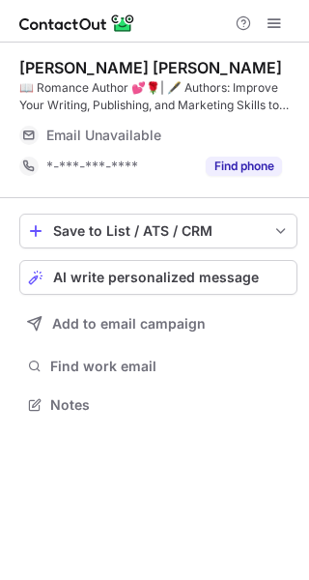 The width and height of the screenshot is (309, 580). What do you see at coordinates (159, 97) in the screenshot?
I see `div: 📖 Romance Author 💕🌹| 🖋️ Authors: Improve Your Writing, Publishing, and Marketing Skills to Attrac...` at bounding box center [159, 97].